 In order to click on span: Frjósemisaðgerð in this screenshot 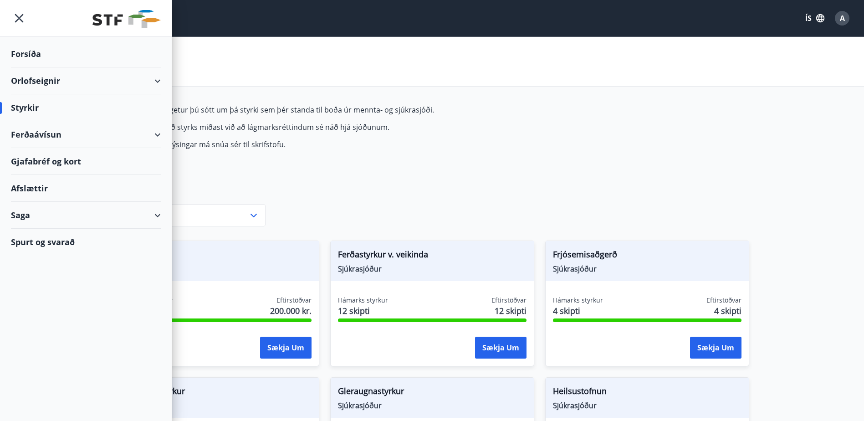, I will do `click(647, 256)`.